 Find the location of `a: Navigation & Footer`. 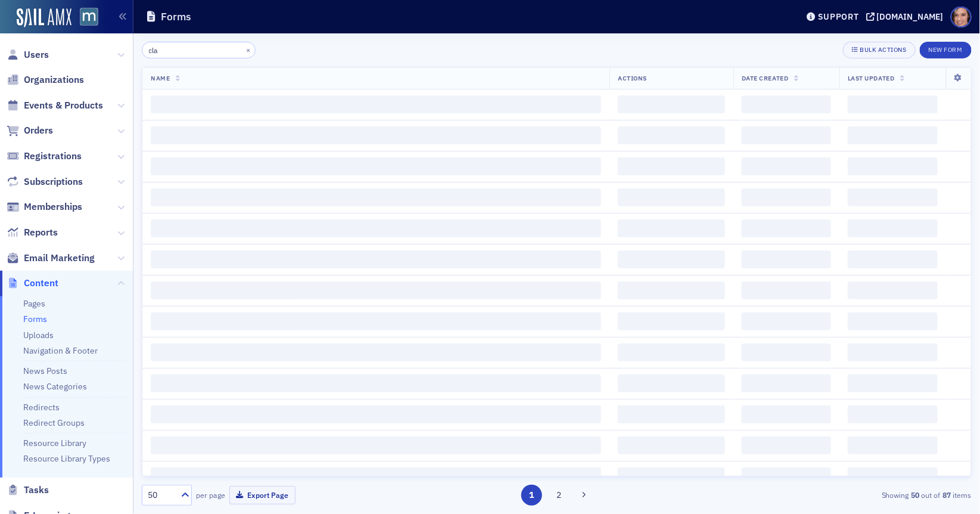

a: Navigation & Footer is located at coordinates (60, 350).